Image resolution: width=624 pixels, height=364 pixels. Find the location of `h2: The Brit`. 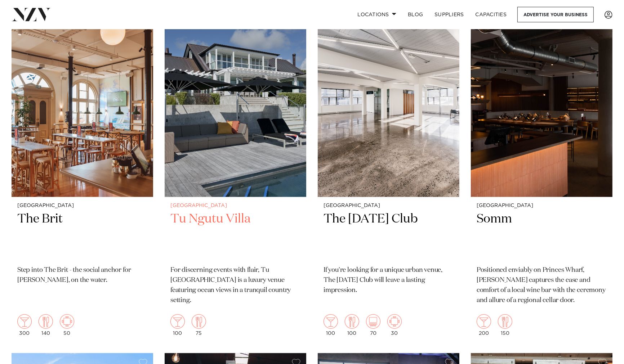

h2: The Brit is located at coordinates (82, 235).